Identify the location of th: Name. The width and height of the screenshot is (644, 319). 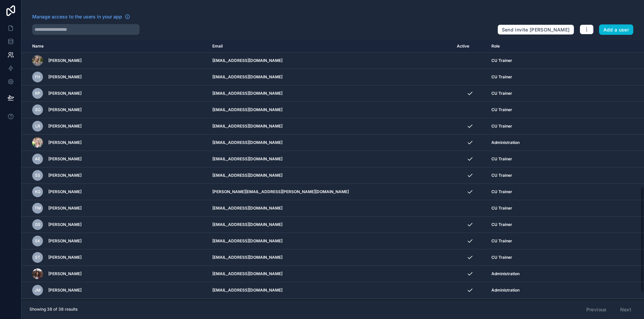
(115, 46).